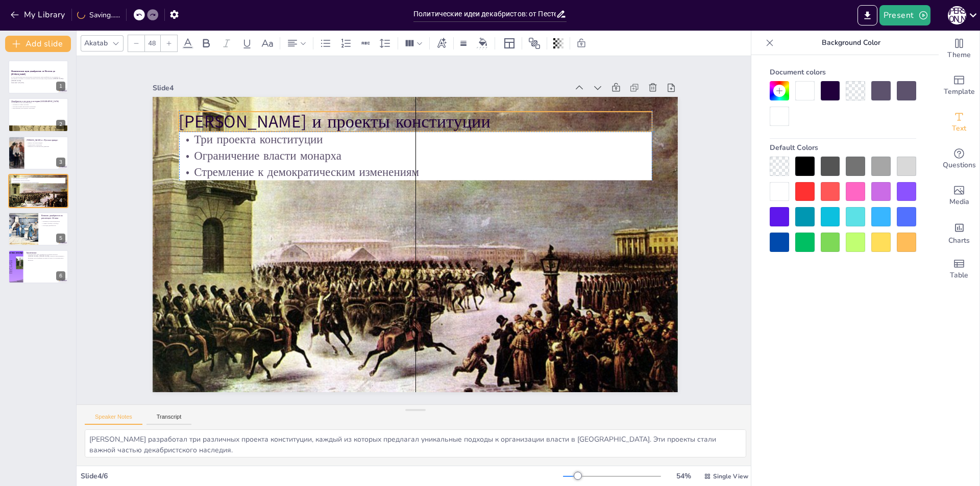  I want to click on div: Column Count, so click(413, 43).